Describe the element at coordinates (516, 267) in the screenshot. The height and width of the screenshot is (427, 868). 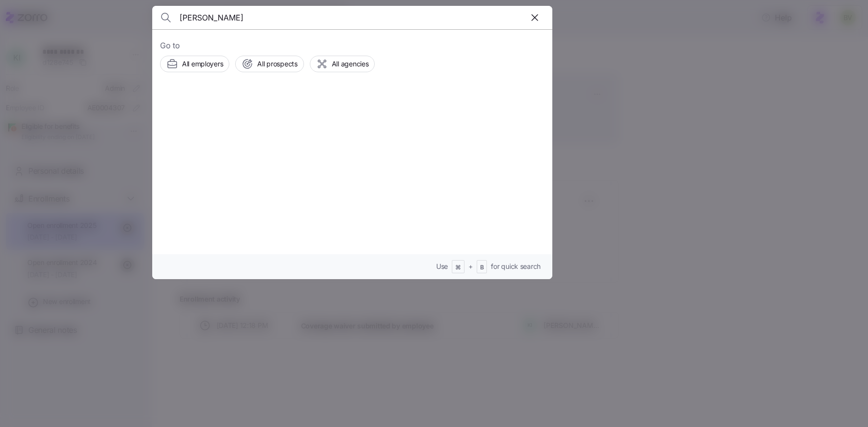
I see `span: for quick search` at that location.